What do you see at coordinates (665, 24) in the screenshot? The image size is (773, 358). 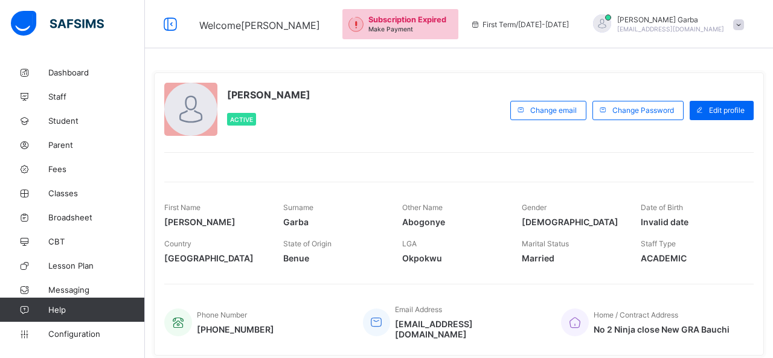 I see `div: Abubakar Garba` at bounding box center [665, 24].